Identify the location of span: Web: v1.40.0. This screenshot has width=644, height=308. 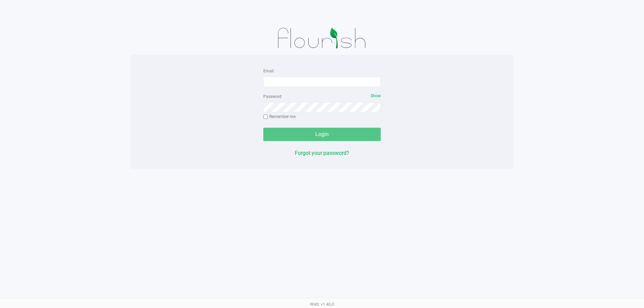
(322, 304).